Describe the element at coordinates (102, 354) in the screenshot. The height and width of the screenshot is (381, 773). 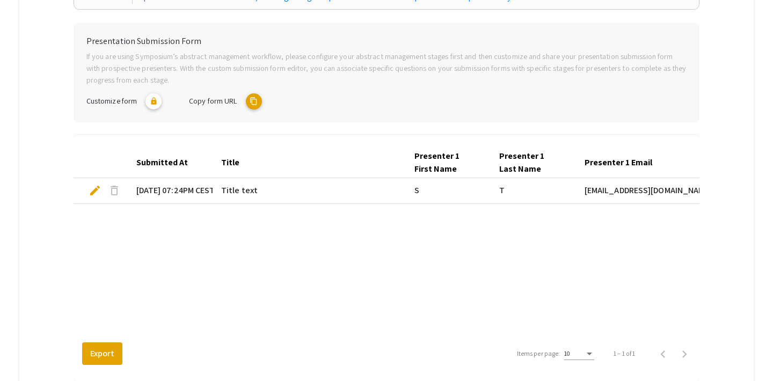
I see `button: Export` at that location.